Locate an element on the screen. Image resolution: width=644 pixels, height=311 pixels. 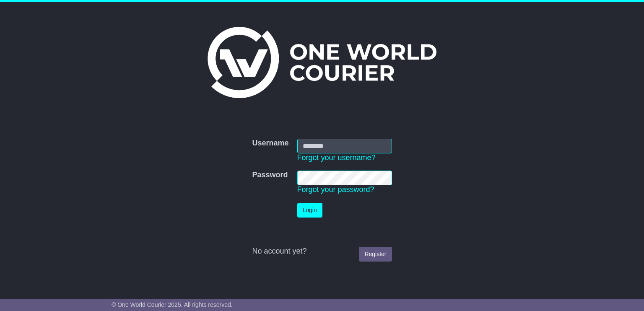
a: Forgot your password? is located at coordinates (336, 189).